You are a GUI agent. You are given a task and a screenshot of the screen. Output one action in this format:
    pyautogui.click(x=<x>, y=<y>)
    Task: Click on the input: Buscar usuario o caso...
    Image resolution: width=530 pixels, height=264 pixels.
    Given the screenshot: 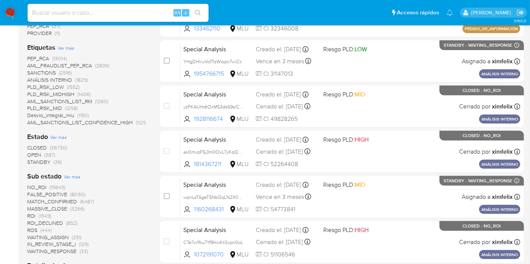 What is the action you would take?
    pyautogui.click(x=118, y=13)
    